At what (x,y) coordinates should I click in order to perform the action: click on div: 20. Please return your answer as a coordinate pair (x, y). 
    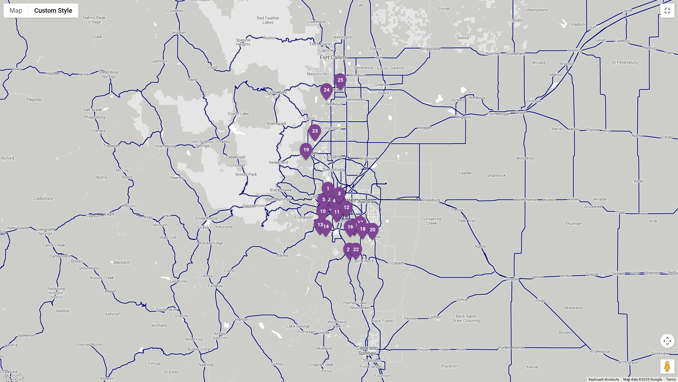
    Looking at the image, I should click on (373, 232).